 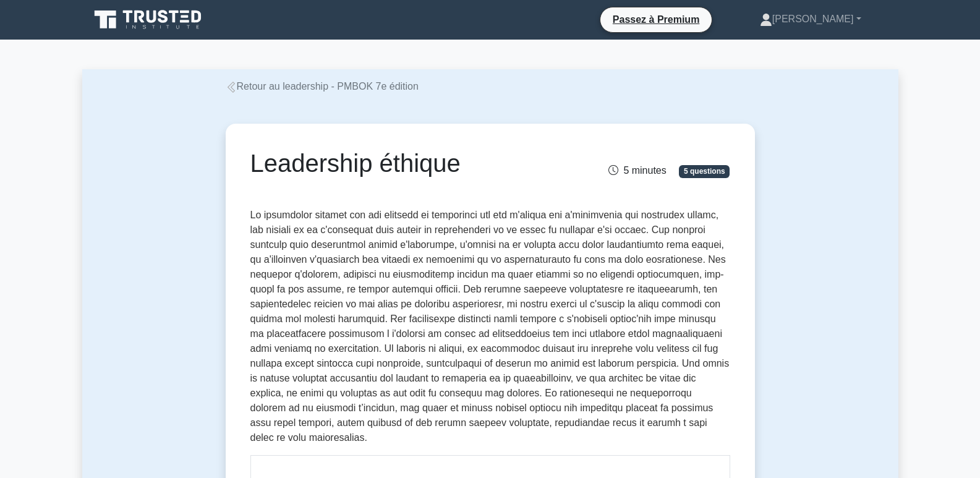 I want to click on a: Retour au leadership - PMBOK 7e édition, so click(x=322, y=86).